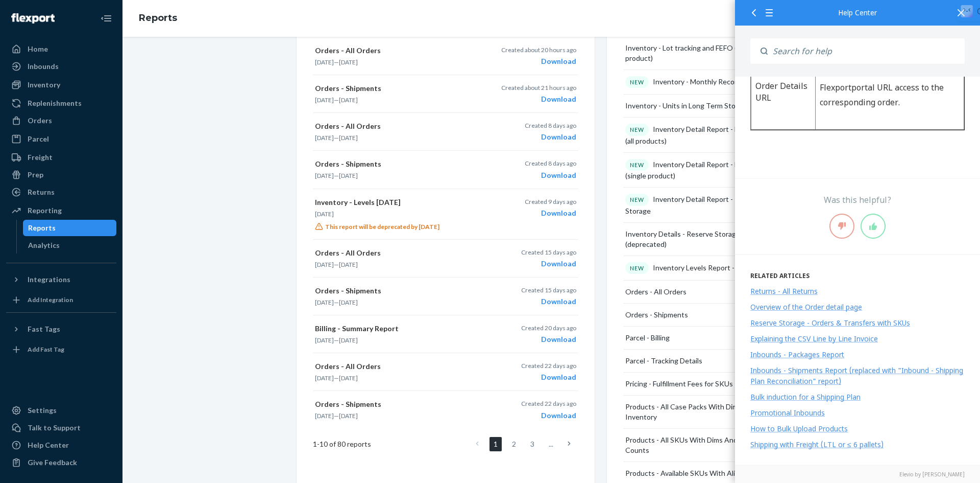 The image size is (980, 483). What do you see at coordinates (707, 268) in the screenshot?
I see `button: NEWInventory Levels Report - RS & DTC` at bounding box center [707, 268].